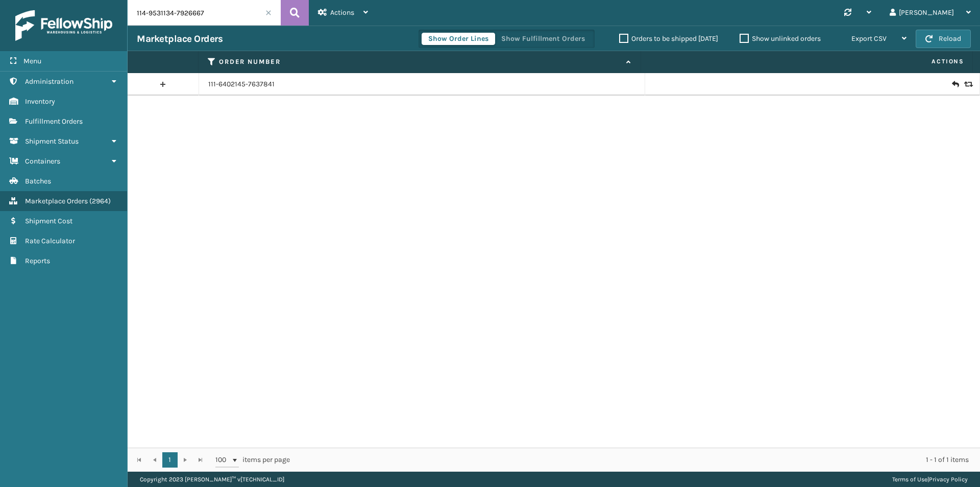 This screenshot has height=487, width=980. Describe the element at coordinates (51, 141) in the screenshot. I see `span: Shipment Status` at that location.